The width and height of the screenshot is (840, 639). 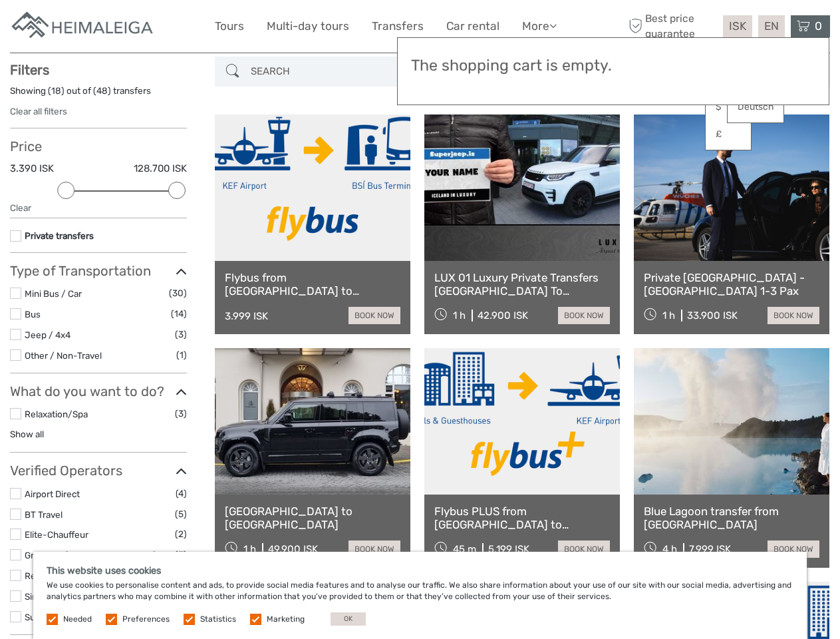 I want to click on label: Preferences, so click(x=146, y=619).